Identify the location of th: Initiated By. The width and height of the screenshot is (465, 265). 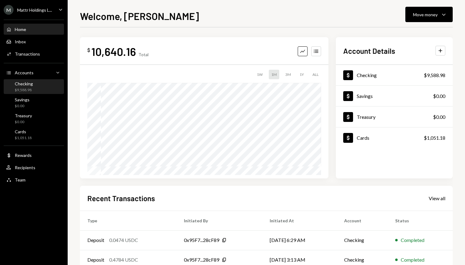
(219, 221).